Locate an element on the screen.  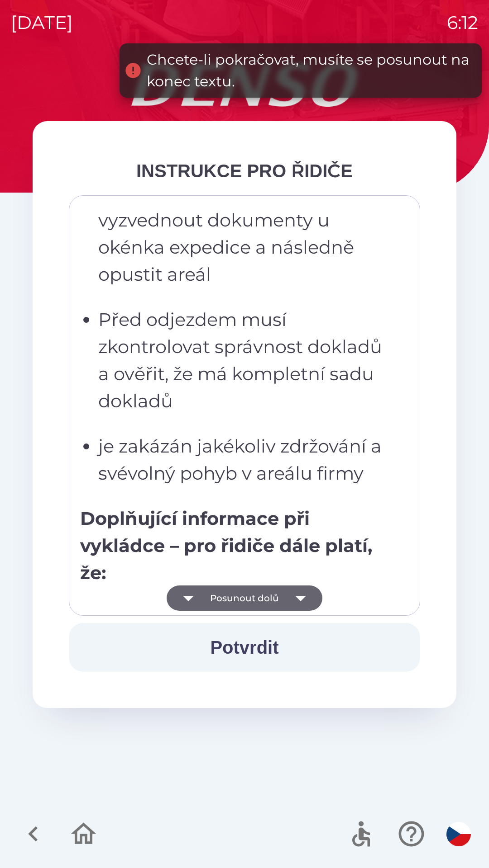
button: Potvrdit is located at coordinates (244, 647).